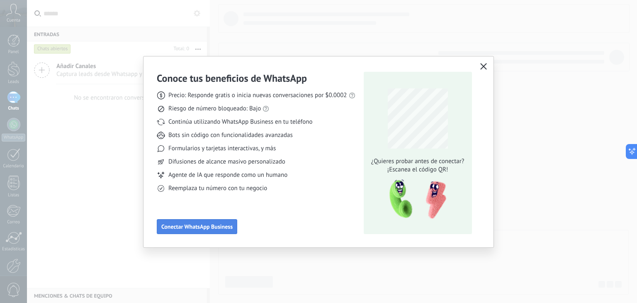  What do you see at coordinates (222, 149) in the screenshot?
I see `span: Formularios y tarjetas interactivas, y más` at bounding box center [222, 149].